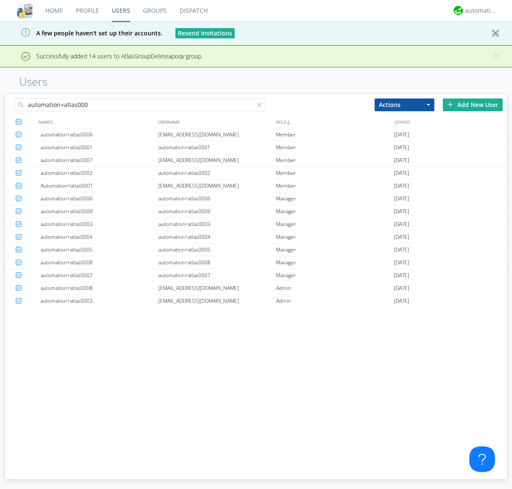 This screenshot has height=489, width=512. Describe the element at coordinates (481, 11) in the screenshot. I see `div: automation+atlas` at that location.